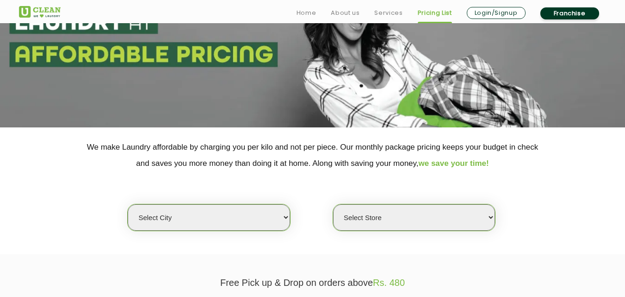  What do you see at coordinates (345, 13) in the screenshot?
I see `a: About us` at bounding box center [345, 13].